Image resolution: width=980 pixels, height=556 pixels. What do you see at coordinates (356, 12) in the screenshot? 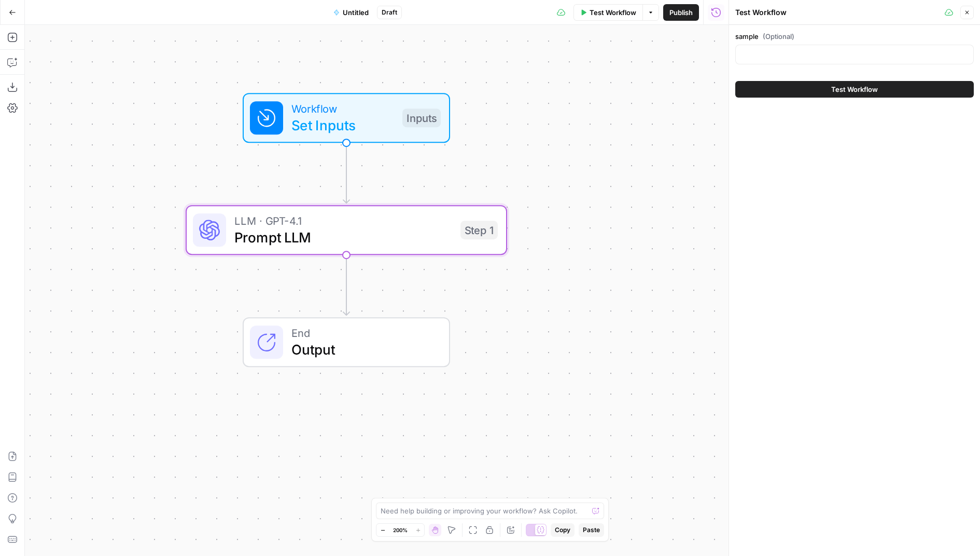
I see `span: Untitled` at bounding box center [356, 12].